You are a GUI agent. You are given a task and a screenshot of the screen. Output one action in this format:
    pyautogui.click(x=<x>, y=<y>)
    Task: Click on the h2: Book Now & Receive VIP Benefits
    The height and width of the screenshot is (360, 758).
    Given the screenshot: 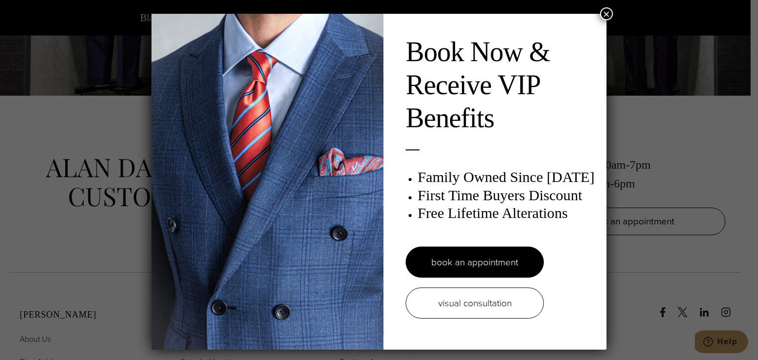 What is the action you would take?
    pyautogui.click(x=501, y=85)
    